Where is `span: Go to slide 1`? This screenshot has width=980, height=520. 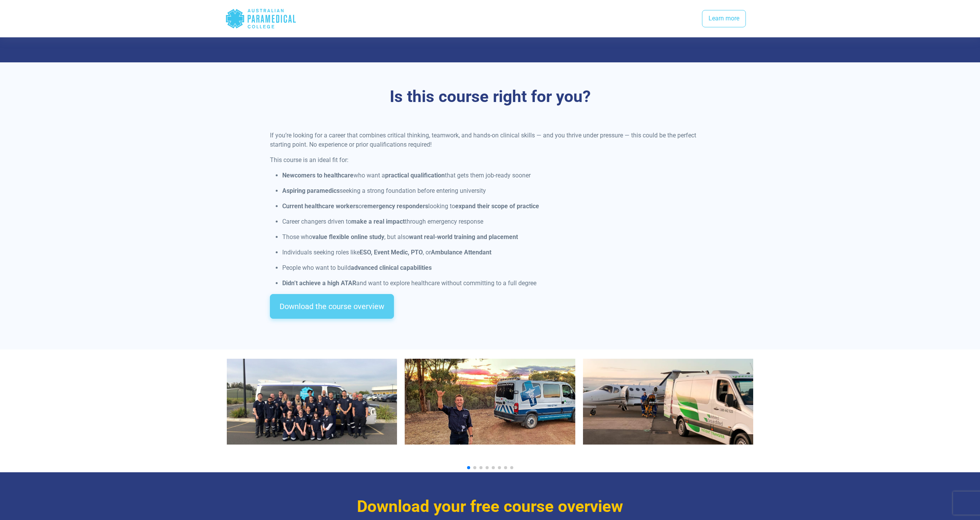 span: Go to slide 1 is located at coordinates (469, 468).